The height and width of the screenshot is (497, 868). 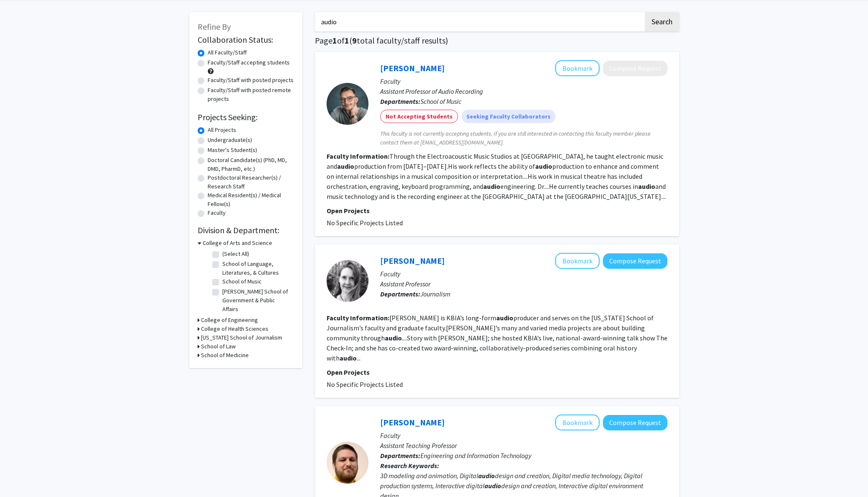 I want to click on span: 9, so click(x=354, y=40).